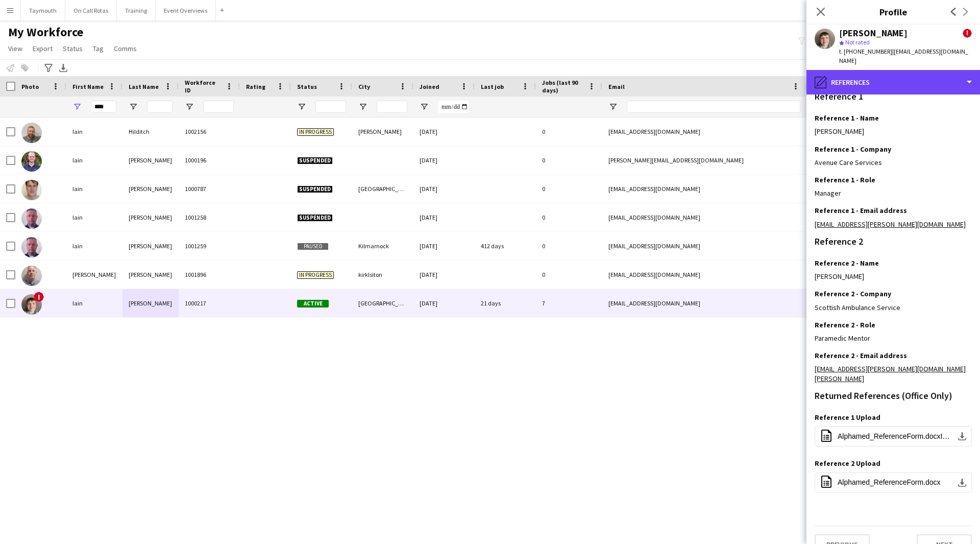  I want to click on div: 412 days, so click(505, 246).